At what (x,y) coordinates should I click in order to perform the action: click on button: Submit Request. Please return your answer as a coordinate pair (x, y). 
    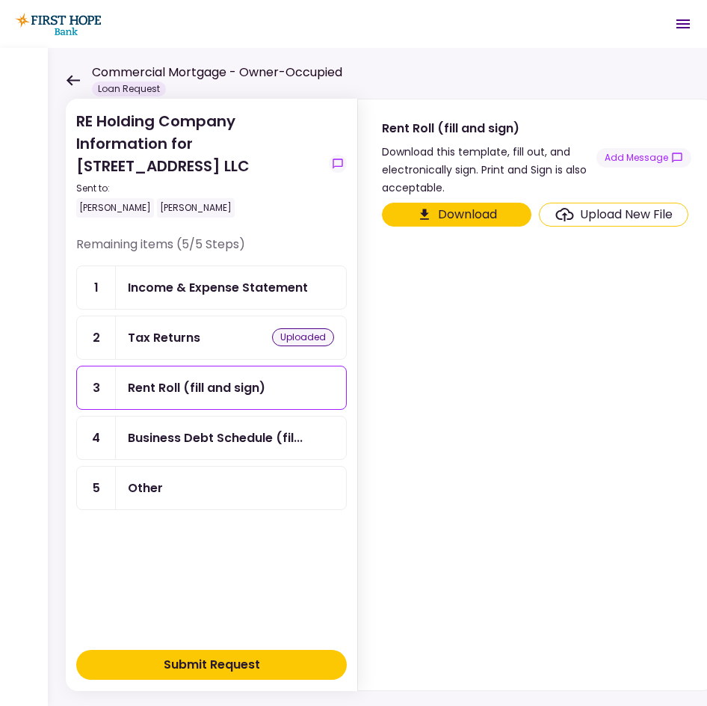
    Looking at the image, I should click on (212, 665).